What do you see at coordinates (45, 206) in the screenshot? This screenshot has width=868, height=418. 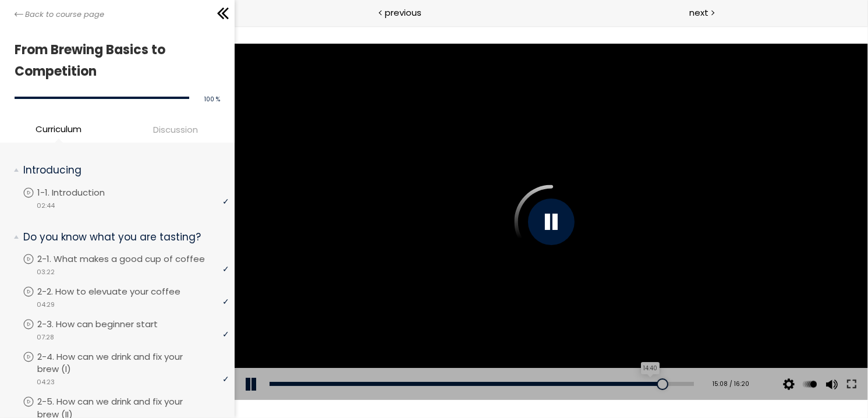 I see `span: 02:44` at bounding box center [45, 206].